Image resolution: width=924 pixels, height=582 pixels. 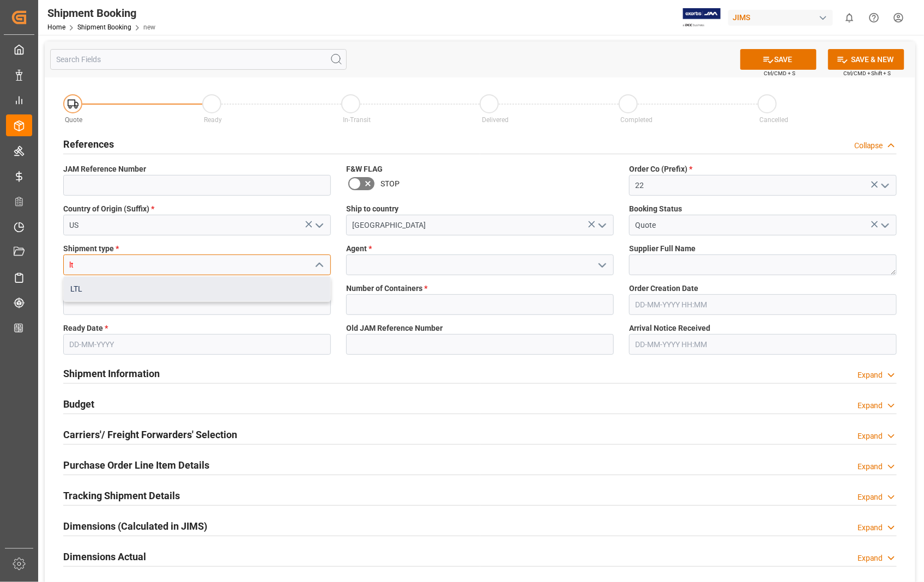 I want to click on span: Number of Containers, so click(x=387, y=288).